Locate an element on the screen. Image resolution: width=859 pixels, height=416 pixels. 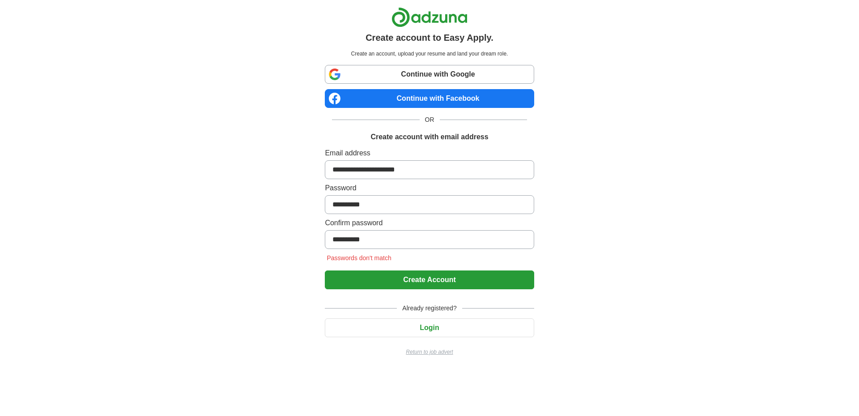
label: Confirm password is located at coordinates (429, 223).